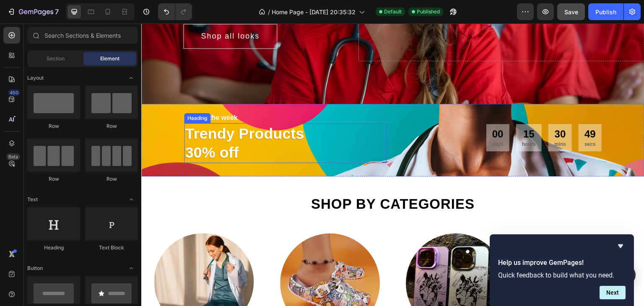 The image size is (644, 306). Describe the element at coordinates (35, 78) in the screenshot. I see `span: Layout` at that location.